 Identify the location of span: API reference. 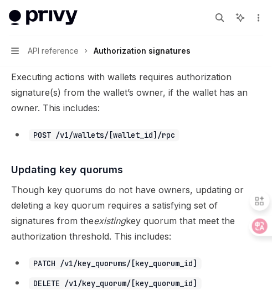
(53, 51).